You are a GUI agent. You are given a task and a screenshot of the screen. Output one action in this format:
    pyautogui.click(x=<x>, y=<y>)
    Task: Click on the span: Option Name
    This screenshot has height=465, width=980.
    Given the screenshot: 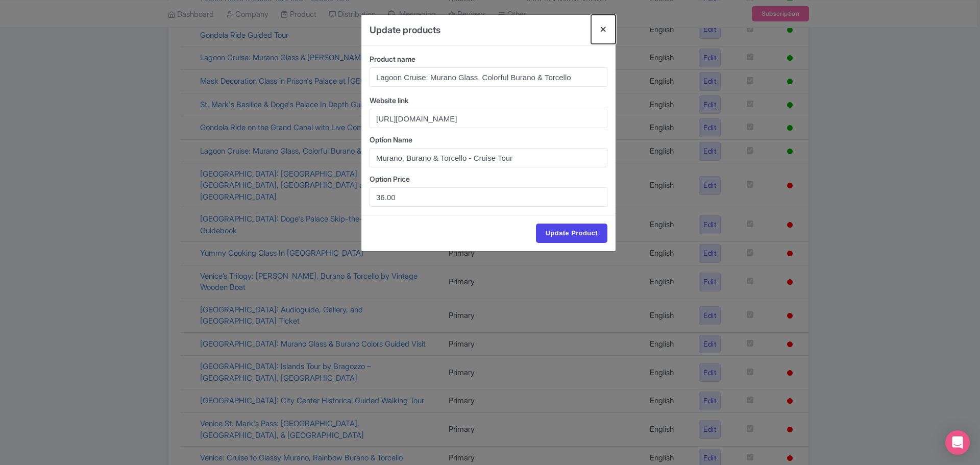 What is the action you would take?
    pyautogui.click(x=391, y=140)
    